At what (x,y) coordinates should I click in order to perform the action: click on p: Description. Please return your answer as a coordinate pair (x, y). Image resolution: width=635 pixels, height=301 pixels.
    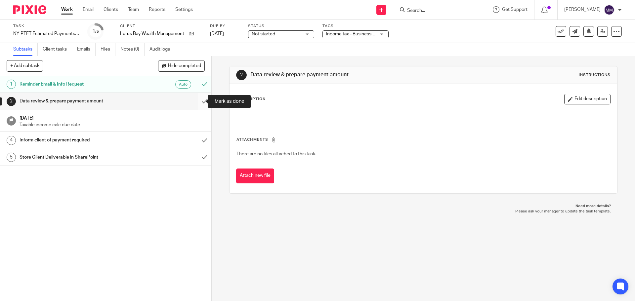
    Looking at the image, I should click on (251, 99).